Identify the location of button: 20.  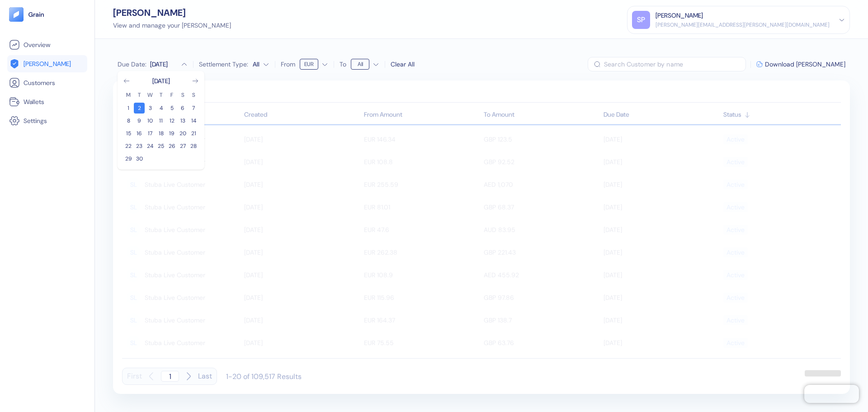
(183, 133).